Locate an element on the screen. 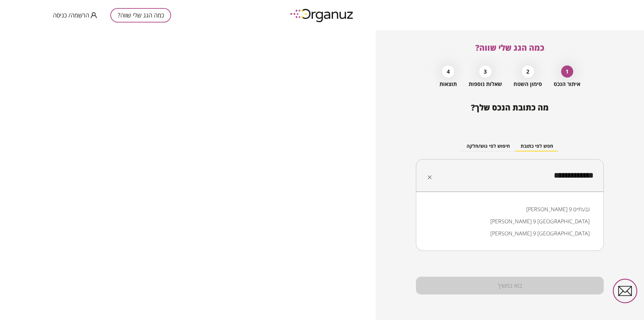 The height and width of the screenshot is (320, 644). span: סימון השטח is located at coordinates (528, 84).